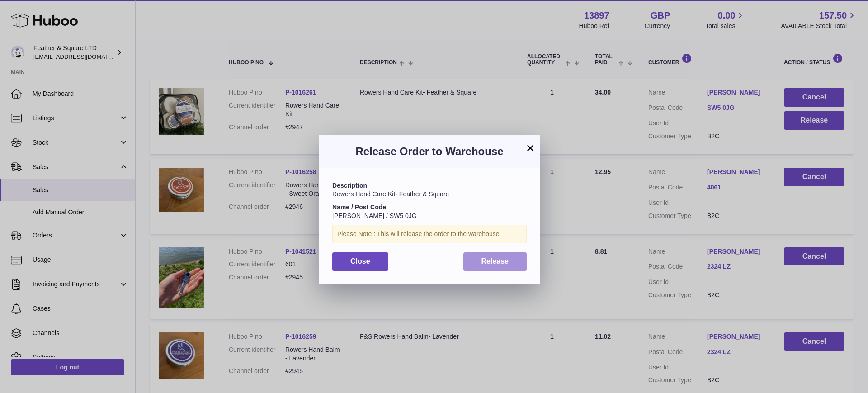 The image size is (868, 393). What do you see at coordinates (391, 194) in the screenshot?
I see `span: Rowers Hand Care Kit- Feather & Square` at bounding box center [391, 194].